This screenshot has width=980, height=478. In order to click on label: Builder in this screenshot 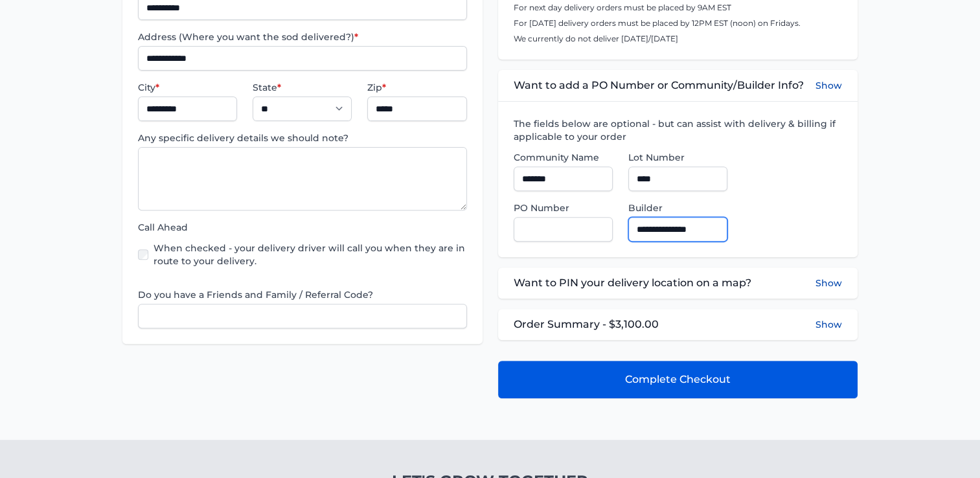, I will do `click(678, 208)`.